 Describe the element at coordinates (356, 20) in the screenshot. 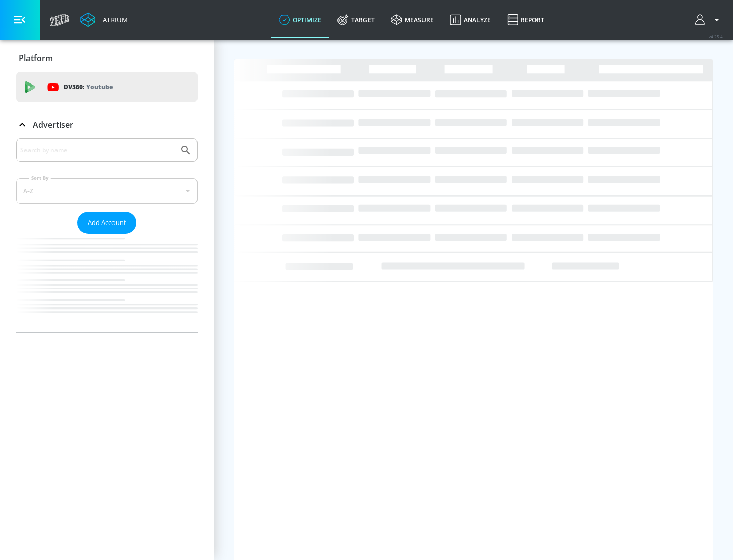

I see `a: Target` at that location.